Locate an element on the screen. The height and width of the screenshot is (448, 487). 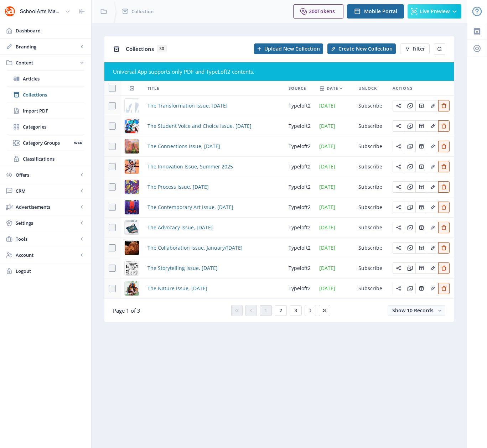
img: 784aec82-15c6-4f83-95ee-af48e2a7852c.png is located at coordinates (132, 288).